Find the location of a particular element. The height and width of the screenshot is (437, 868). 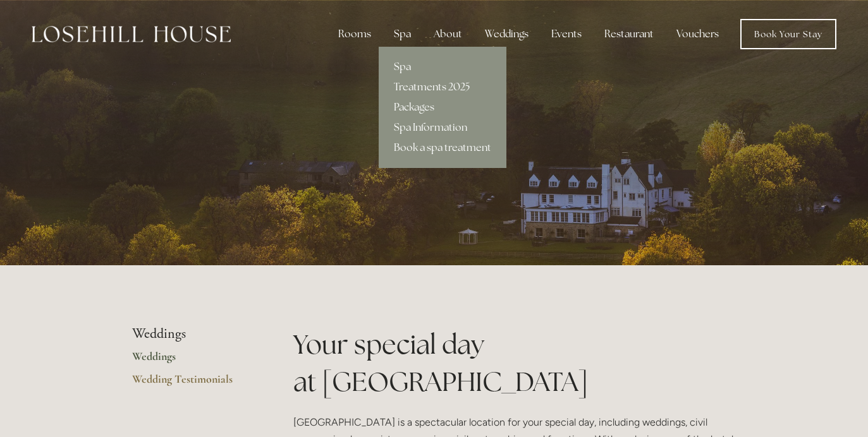

div: About is located at coordinates (448, 34).